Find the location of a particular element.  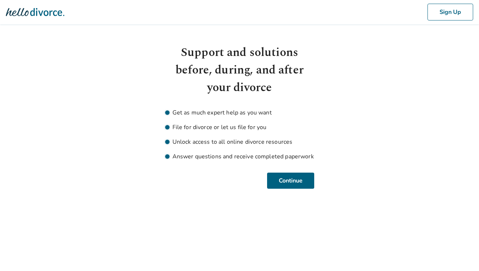

button: Continue is located at coordinates (290, 180).